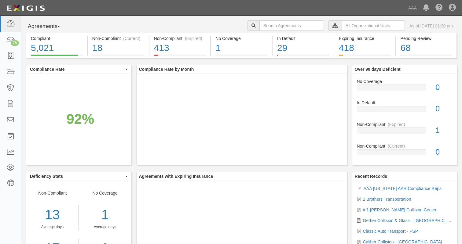 The width and height of the screenshot is (462, 244). What do you see at coordinates (291, 26) in the screenshot?
I see `input: Search Agreements` at bounding box center [291, 26].